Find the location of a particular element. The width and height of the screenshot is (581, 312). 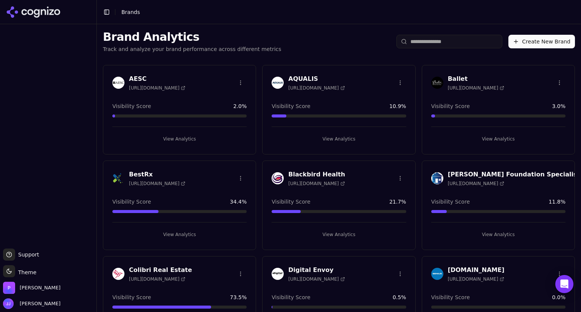

div: Open Intercom Messenger is located at coordinates (564, 284).